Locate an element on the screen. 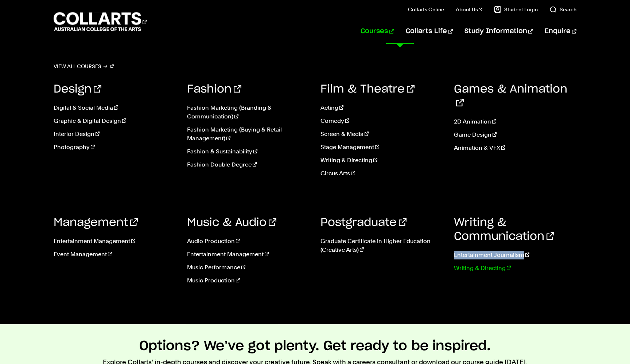 The height and width of the screenshot is (364, 630). a: Courses is located at coordinates (377, 31).